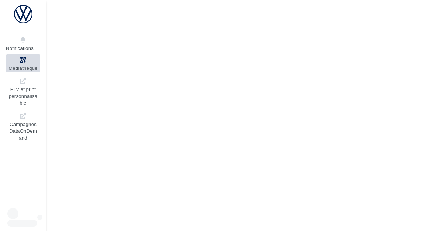 The image size is (443, 231). Describe the element at coordinates (23, 95) in the screenshot. I see `span: PLV et print personnalisable` at that location.